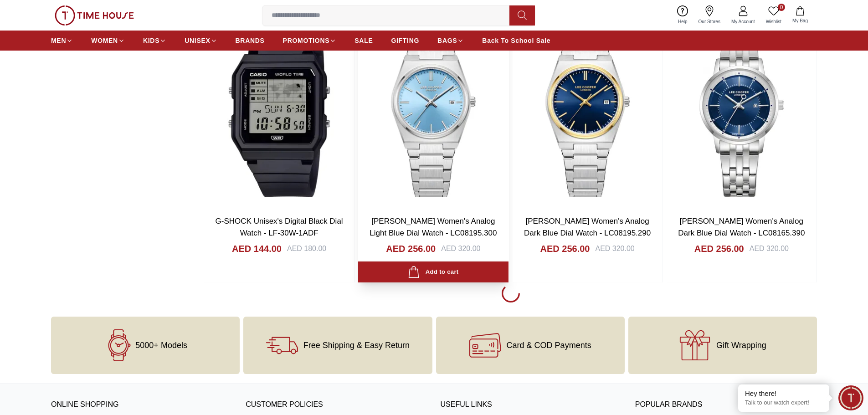 This screenshot has height=415, width=868. I want to click on span: MEN, so click(58, 41).